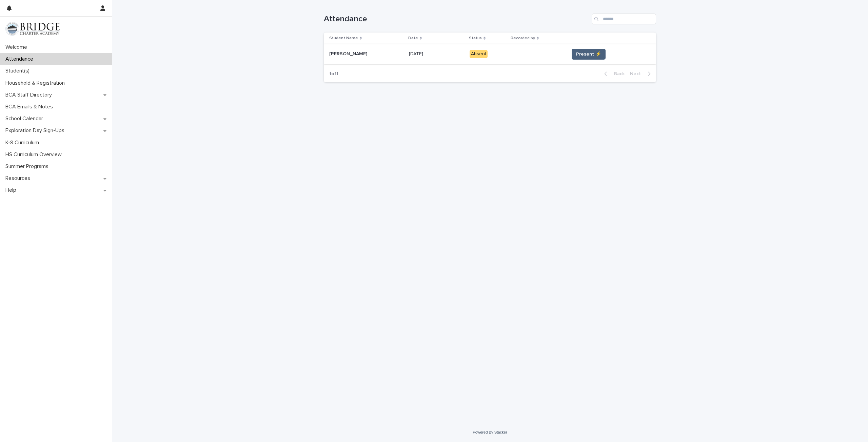  I want to click on p: Exploration Day Sign-Ups, so click(36, 131).